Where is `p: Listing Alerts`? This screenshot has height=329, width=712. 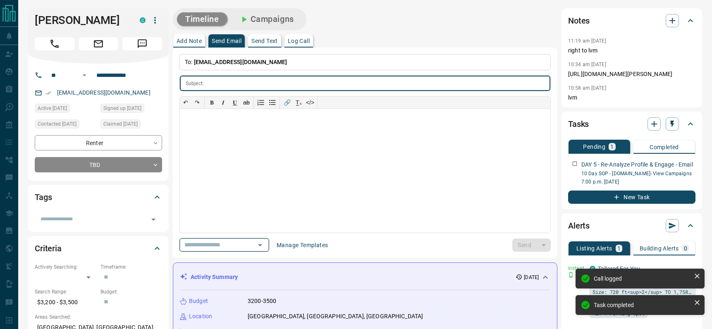
p: Listing Alerts is located at coordinates (595, 249).